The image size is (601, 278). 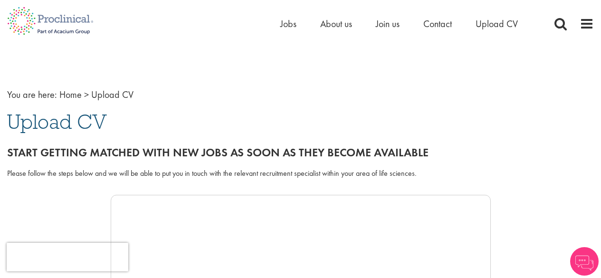 I want to click on h2: Start getting matched with new jobs as soon as they become available, so click(x=300, y=152).